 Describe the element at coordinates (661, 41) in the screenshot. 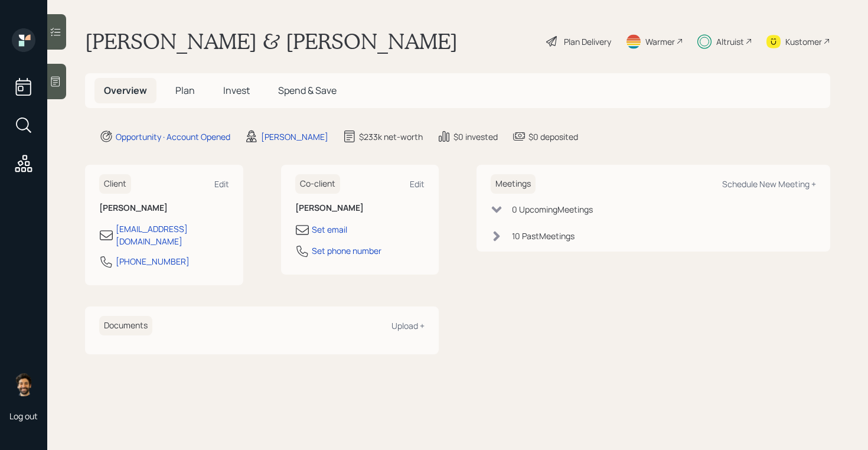

I see `div: Warmer` at that location.